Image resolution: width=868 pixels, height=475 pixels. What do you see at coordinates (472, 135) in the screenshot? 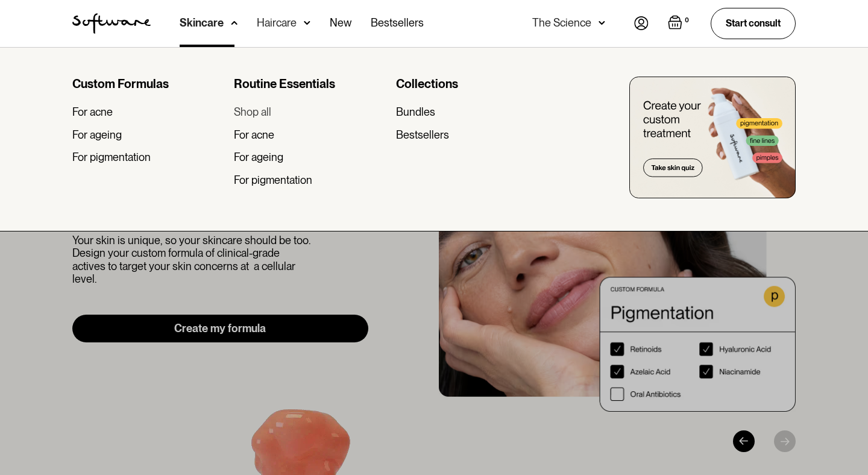
I see `a: Bestsellers` at bounding box center [472, 135].